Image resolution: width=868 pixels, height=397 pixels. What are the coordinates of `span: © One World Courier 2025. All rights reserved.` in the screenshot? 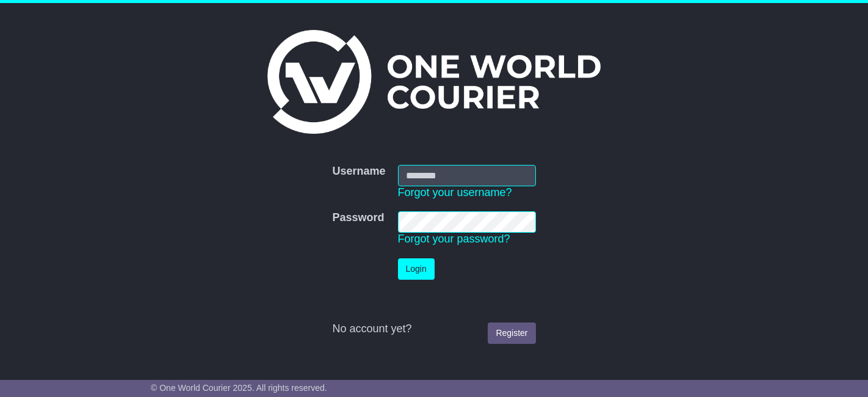 It's located at (239, 388).